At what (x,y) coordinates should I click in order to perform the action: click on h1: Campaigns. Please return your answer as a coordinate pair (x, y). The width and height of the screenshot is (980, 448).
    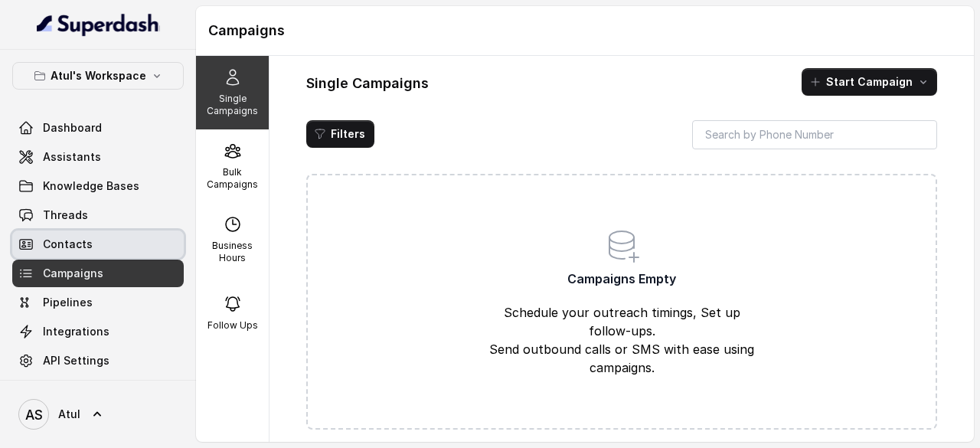
    Looking at the image, I should click on (585, 31).